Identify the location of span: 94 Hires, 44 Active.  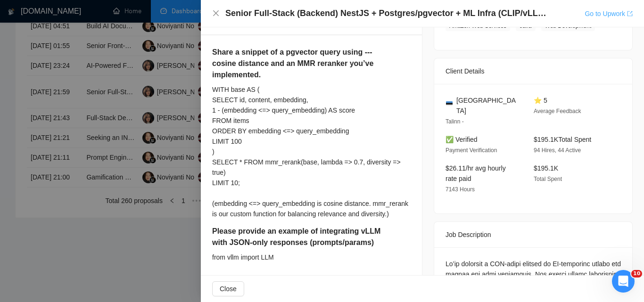
(557, 151).